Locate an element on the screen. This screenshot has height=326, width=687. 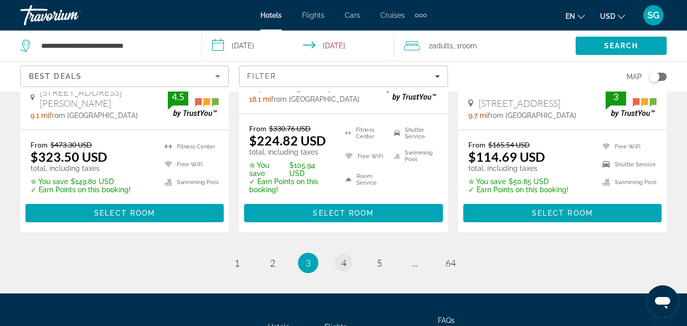
button: Extra navigation items is located at coordinates (420, 15).